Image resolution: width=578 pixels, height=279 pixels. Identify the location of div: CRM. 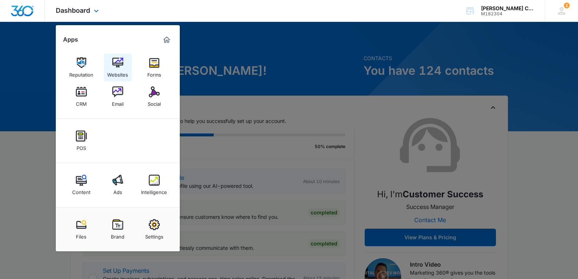
(81, 102).